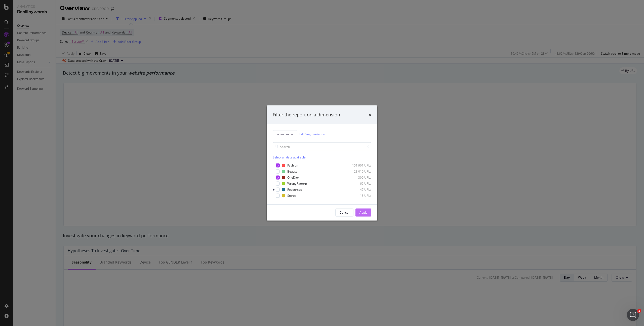  What do you see at coordinates (639, 311) in the screenshot?
I see `span: 1` at bounding box center [639, 311].